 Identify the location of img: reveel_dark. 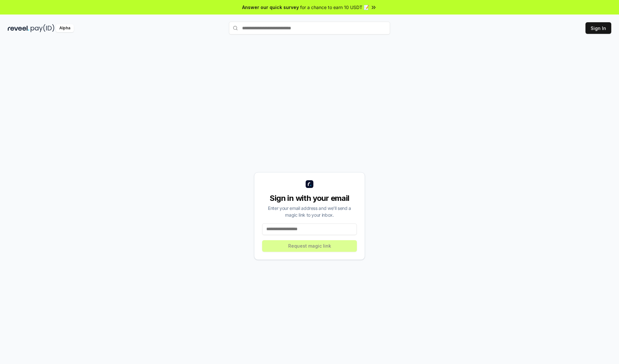
(18, 28).